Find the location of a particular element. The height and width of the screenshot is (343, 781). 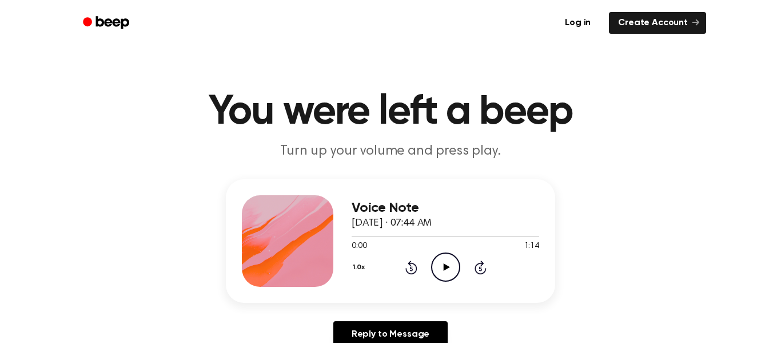

a: Create Account is located at coordinates (658, 23).